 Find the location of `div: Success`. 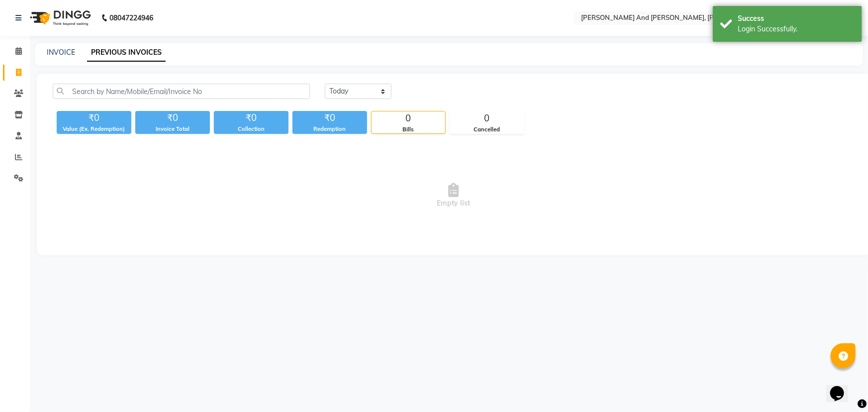

div: Success is located at coordinates (796, 19).